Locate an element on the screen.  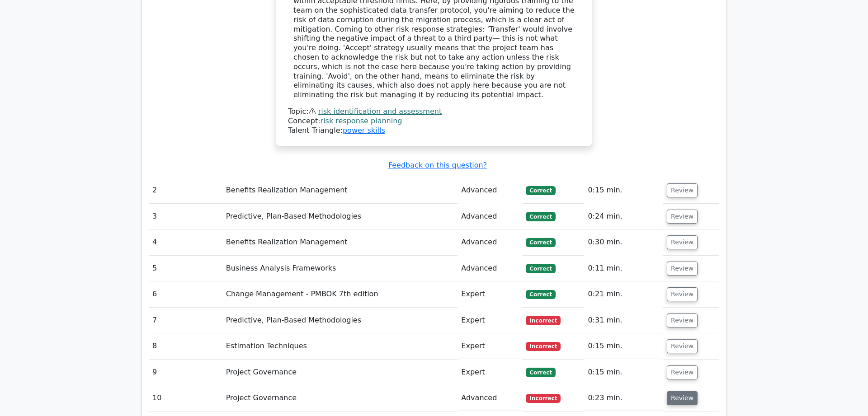
td: 6 is located at coordinates (186, 294).